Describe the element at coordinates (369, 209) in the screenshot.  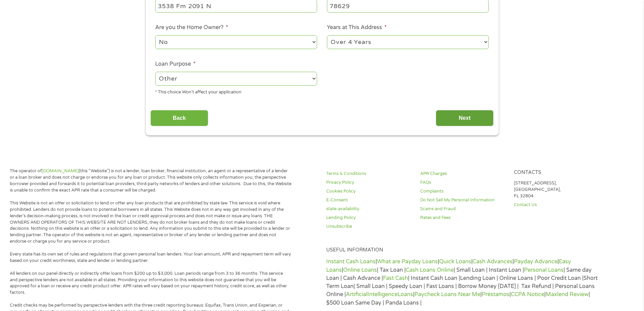
I see `a: state-availability` at that location.